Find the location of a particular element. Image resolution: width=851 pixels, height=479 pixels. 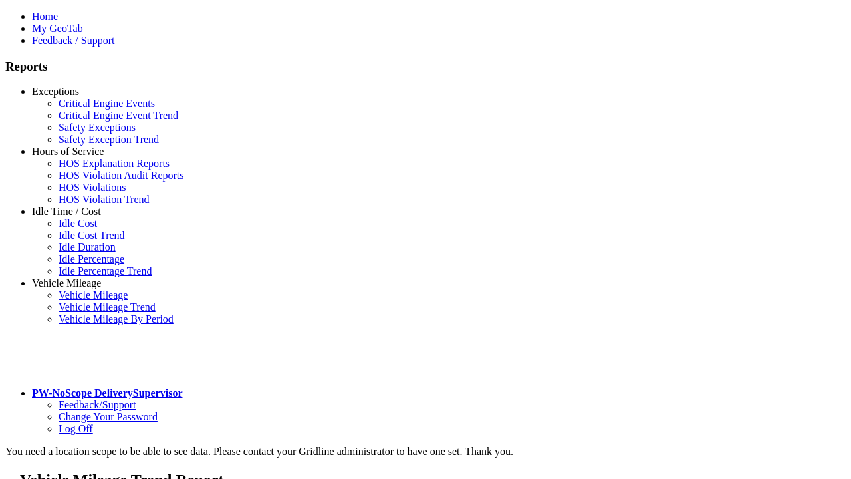

h3: Reports is located at coordinates (426, 66).